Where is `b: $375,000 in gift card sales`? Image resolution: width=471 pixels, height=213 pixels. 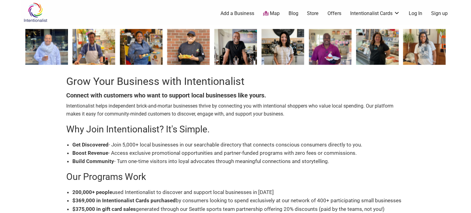 b: $375,000 in gift card sales is located at coordinates (104, 209).